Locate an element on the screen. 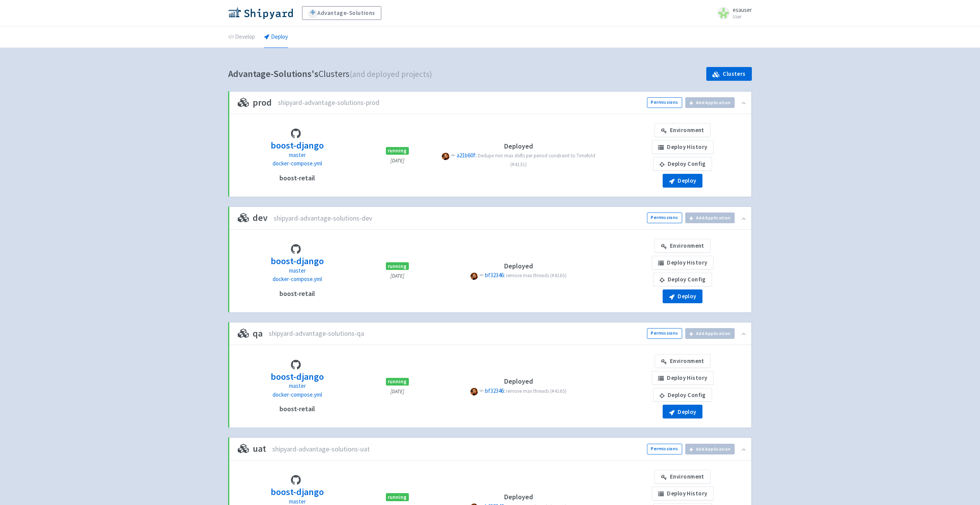 The height and width of the screenshot is (505, 980). span: esauser is located at coordinates (742, 10).